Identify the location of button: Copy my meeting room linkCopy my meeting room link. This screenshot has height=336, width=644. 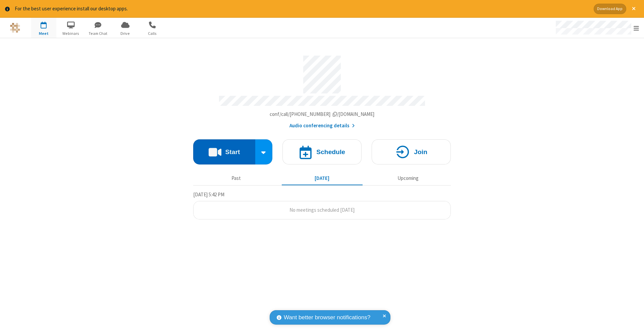
(322, 114).